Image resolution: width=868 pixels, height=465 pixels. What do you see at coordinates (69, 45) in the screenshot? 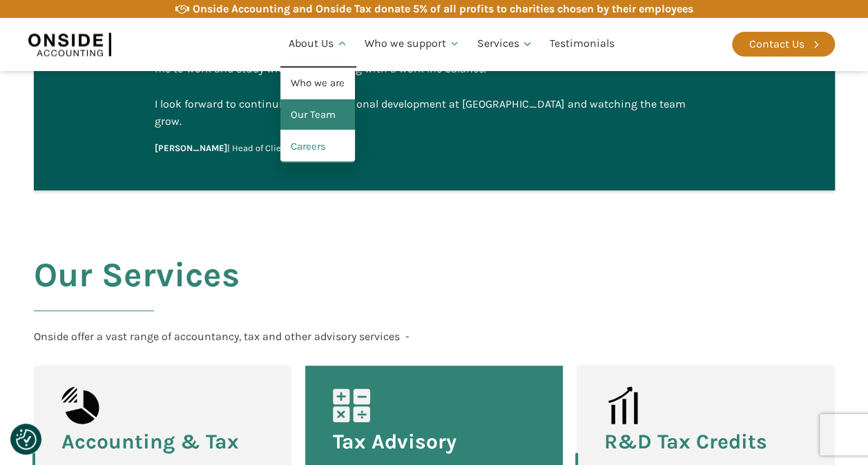
I see `img: Onside Accounting` at bounding box center [69, 45].